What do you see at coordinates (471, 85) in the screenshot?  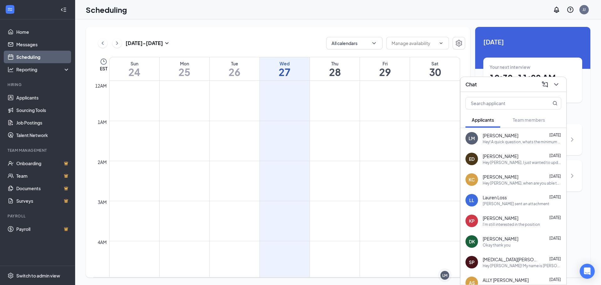 I see `h3: Chat` at bounding box center [471, 85].